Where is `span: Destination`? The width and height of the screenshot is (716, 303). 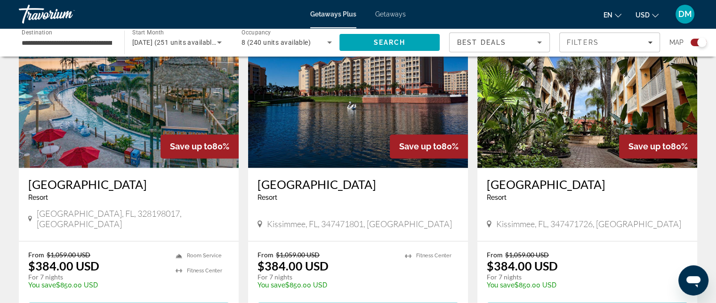
span: Destination is located at coordinates (37, 32).